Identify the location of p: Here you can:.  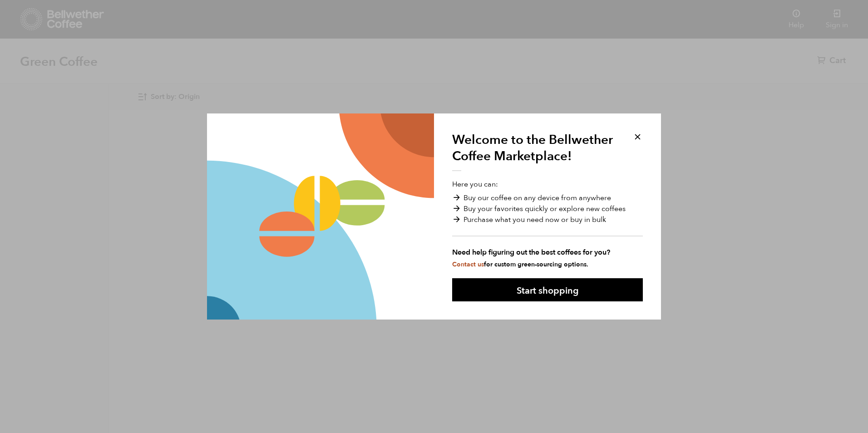
(547, 224).